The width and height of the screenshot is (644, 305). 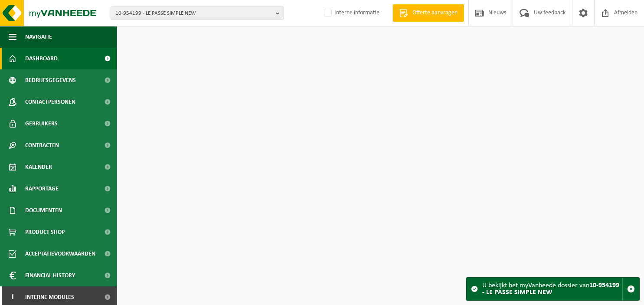 I want to click on strong: 10-954199 - LE PASSE SIMPLE NEW, so click(x=550, y=289).